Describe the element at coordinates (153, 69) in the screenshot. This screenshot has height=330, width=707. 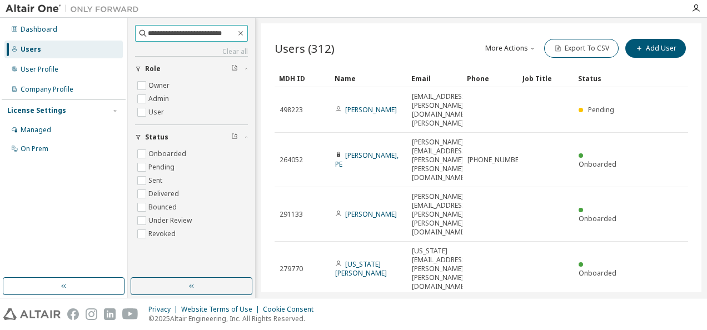
I see `span: Role` at that location.